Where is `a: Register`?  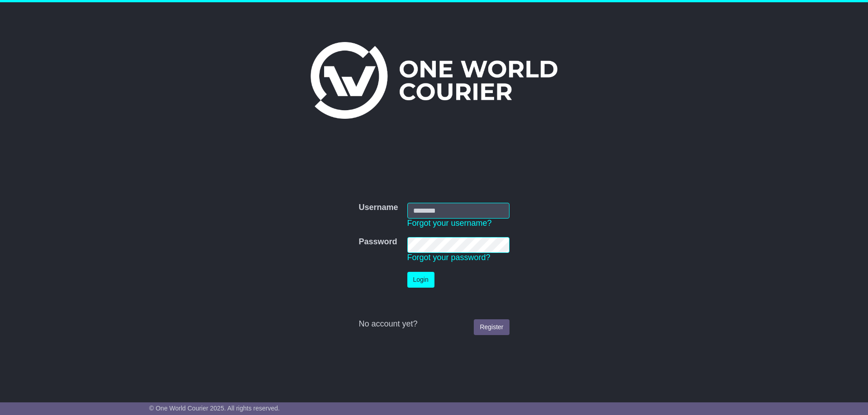 a: Register is located at coordinates (491, 327).